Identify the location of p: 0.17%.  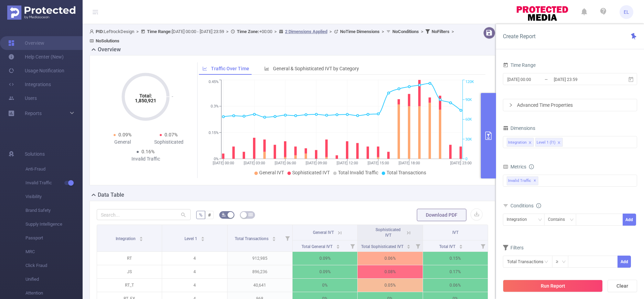
(455, 272).